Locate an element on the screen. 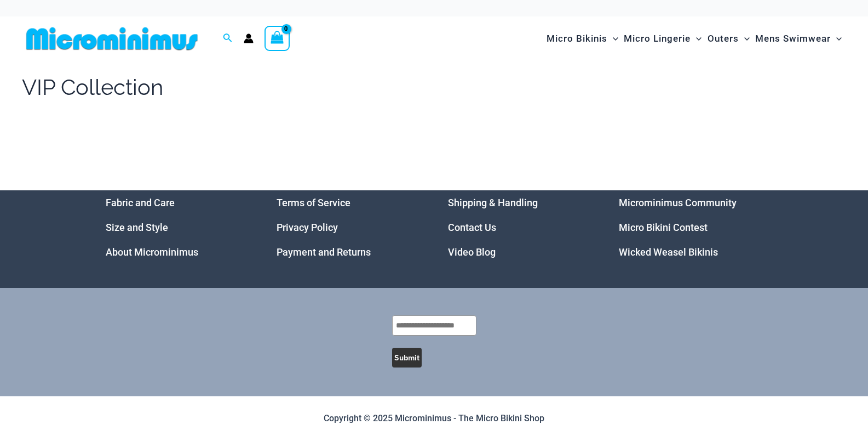 This screenshot has width=868, height=424. span: Micro Lingerie is located at coordinates (658, 39).